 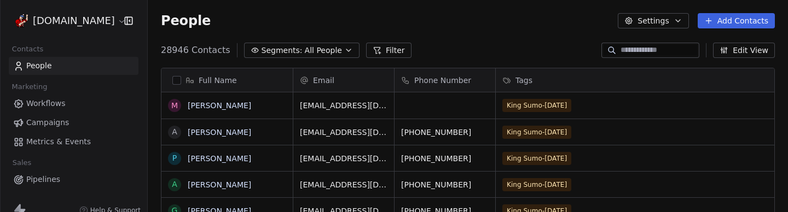 What do you see at coordinates (174, 106) in the screenshot?
I see `div: M` at bounding box center [174, 106].